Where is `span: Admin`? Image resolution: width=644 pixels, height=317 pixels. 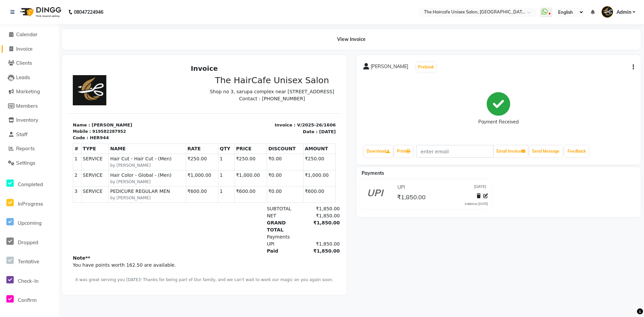
span: Admin is located at coordinates (624, 12).